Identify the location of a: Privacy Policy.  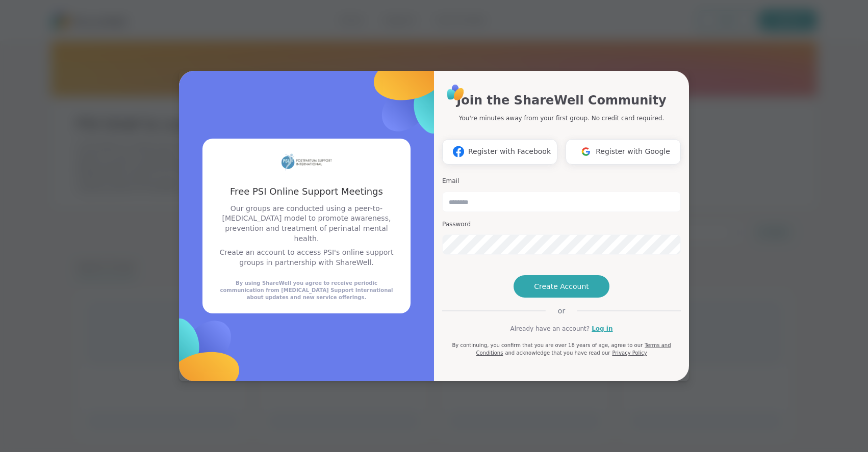
(629, 353).